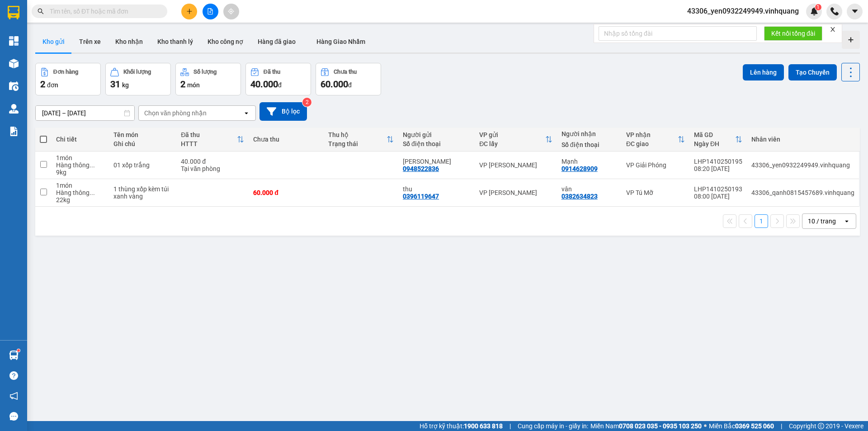 This screenshot has width=868, height=431. What do you see at coordinates (278, 79) in the screenshot?
I see `button: Đã thu40.000đ` at bounding box center [278, 79].